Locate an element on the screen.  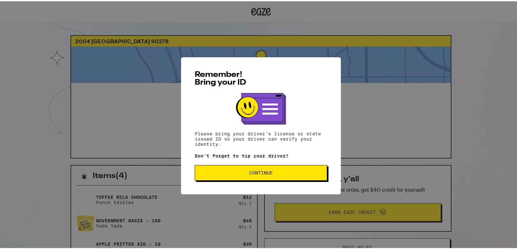
p: Please bring your driver's license or state issued ID so your driver can verify your identity. is located at coordinates (261, 138).